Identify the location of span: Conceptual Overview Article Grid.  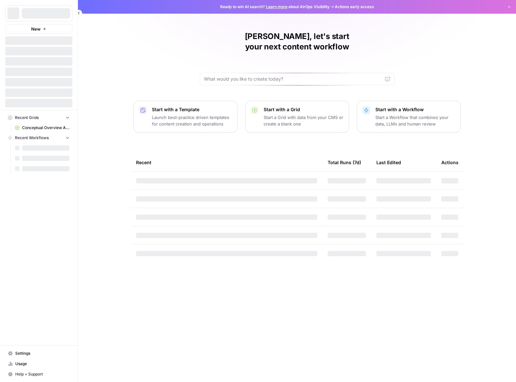
(46, 128).